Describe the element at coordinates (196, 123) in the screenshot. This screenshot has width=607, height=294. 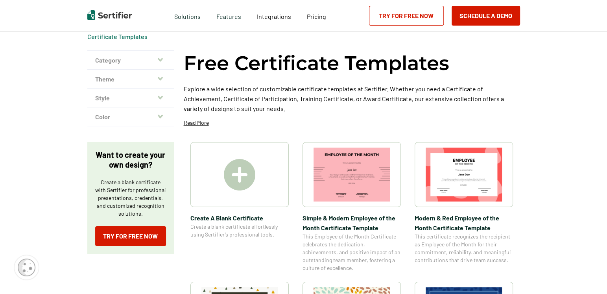
I see `p: Read More` at that location.